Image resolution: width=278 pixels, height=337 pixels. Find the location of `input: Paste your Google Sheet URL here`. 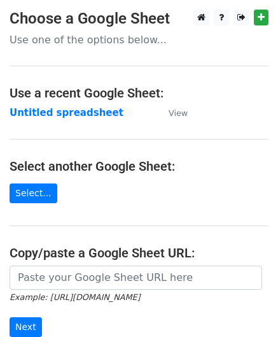

input: Paste your Google Sheet URL here is located at coordinates (136, 277).